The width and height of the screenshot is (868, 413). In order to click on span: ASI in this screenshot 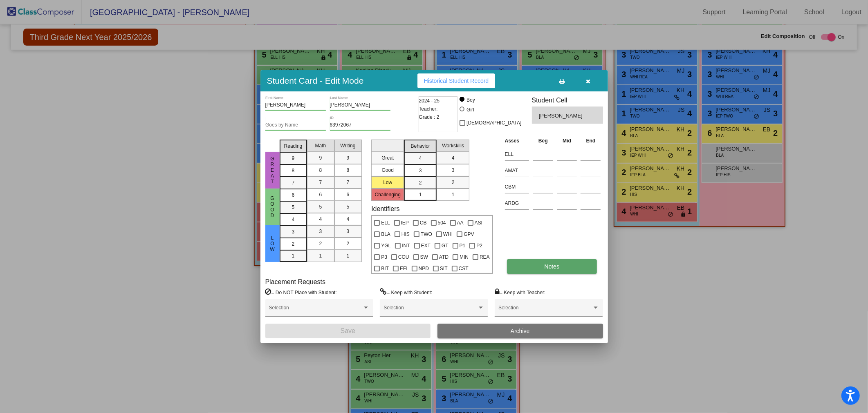, I will do `click(478, 223)`.